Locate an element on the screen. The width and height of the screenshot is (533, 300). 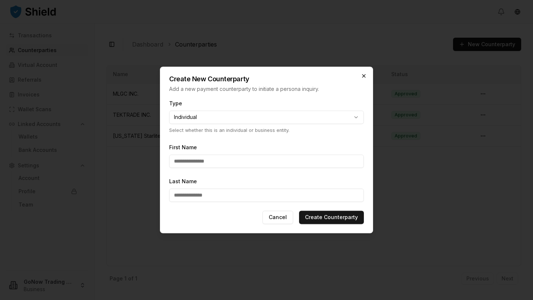
h2: Create New Counterparty is located at coordinates (266, 79).